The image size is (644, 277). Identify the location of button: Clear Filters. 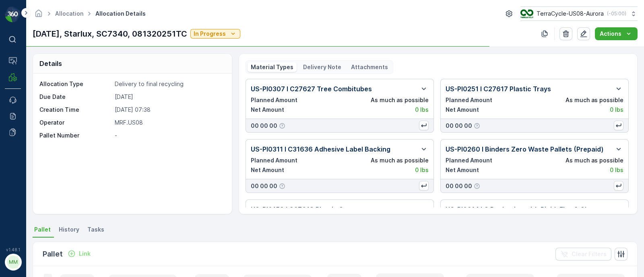
(583, 255).